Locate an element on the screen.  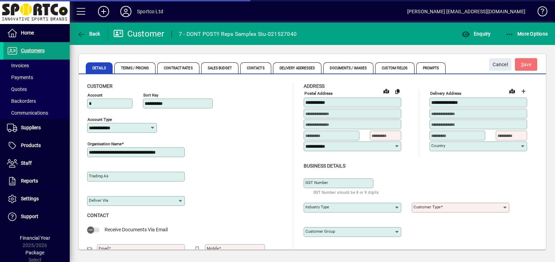
button: Profile is located at coordinates (126, 12).